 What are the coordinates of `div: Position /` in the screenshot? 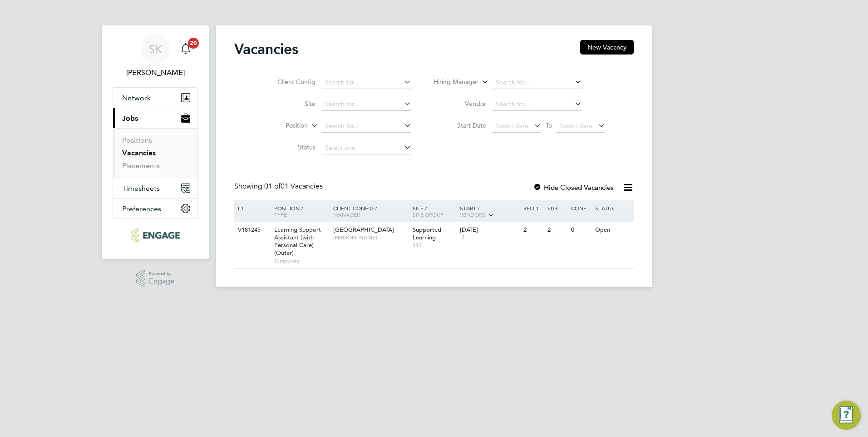 It's located at (299, 211).